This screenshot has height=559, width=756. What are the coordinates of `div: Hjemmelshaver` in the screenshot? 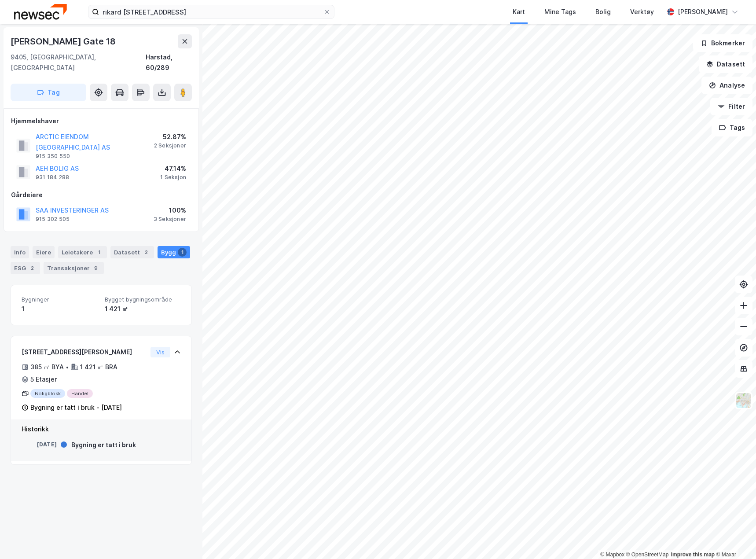 It's located at (101, 121).